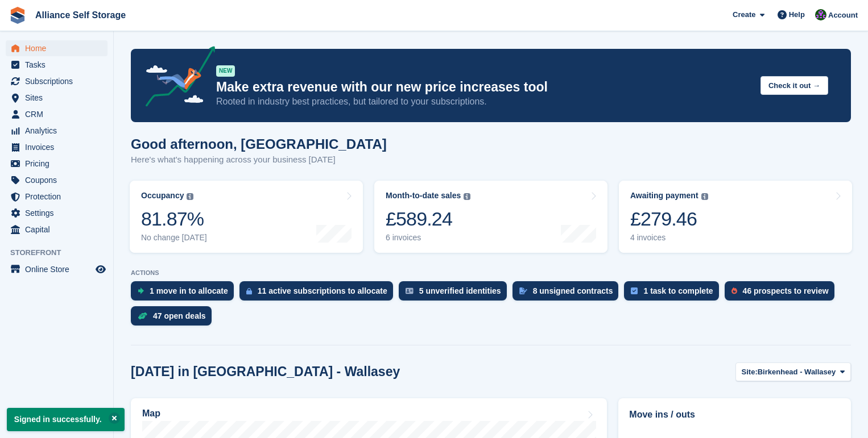 Image resolution: width=868 pixels, height=438 pixels. Describe the element at coordinates (573, 291) in the screenshot. I see `div: 8 unsigned contracts` at that location.